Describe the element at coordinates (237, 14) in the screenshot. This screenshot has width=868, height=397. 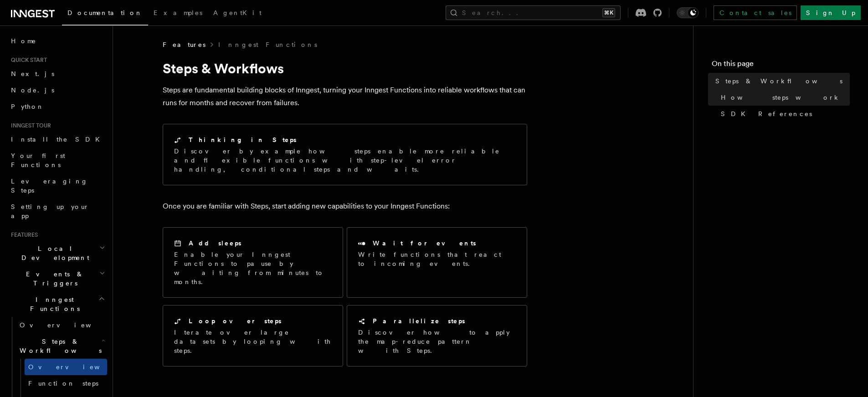
I see `a: AgentKit` at that location.